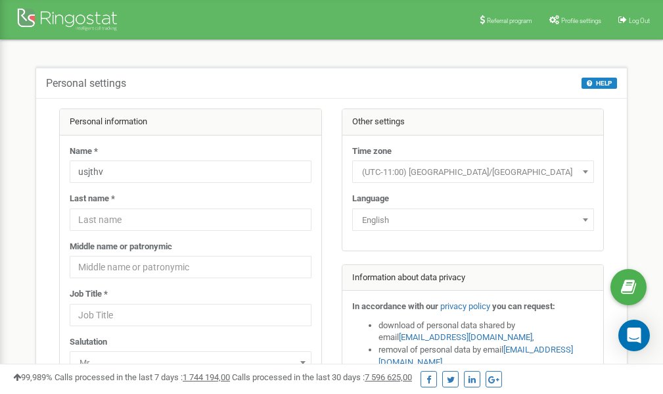 The image size is (663, 394). What do you see at coordinates (473, 122) in the screenshot?
I see `div: Other settings` at bounding box center [473, 122].